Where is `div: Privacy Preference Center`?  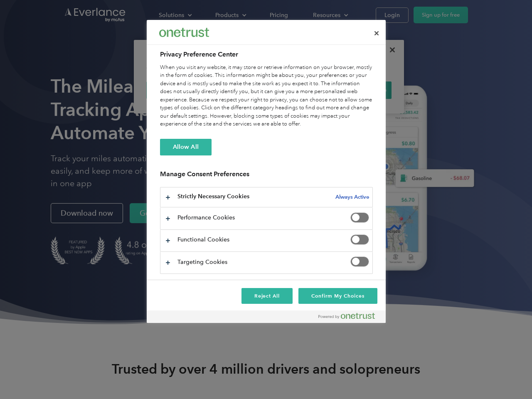
div: Privacy Preference Center is located at coordinates (266, 172).